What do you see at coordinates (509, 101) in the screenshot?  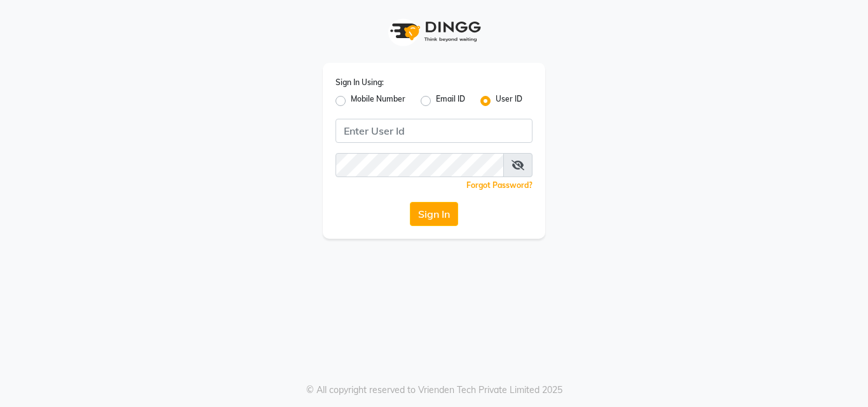 I see `label: User ID` at bounding box center [509, 101].